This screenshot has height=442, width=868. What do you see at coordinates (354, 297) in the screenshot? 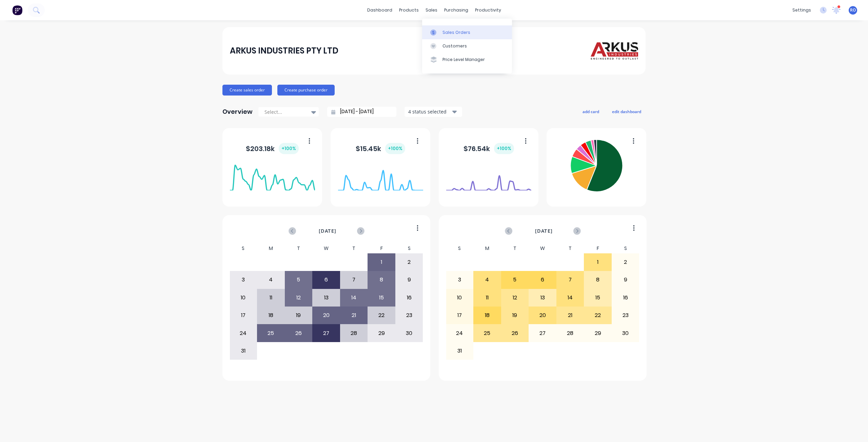
I see `div: 14` at bounding box center [354, 297].